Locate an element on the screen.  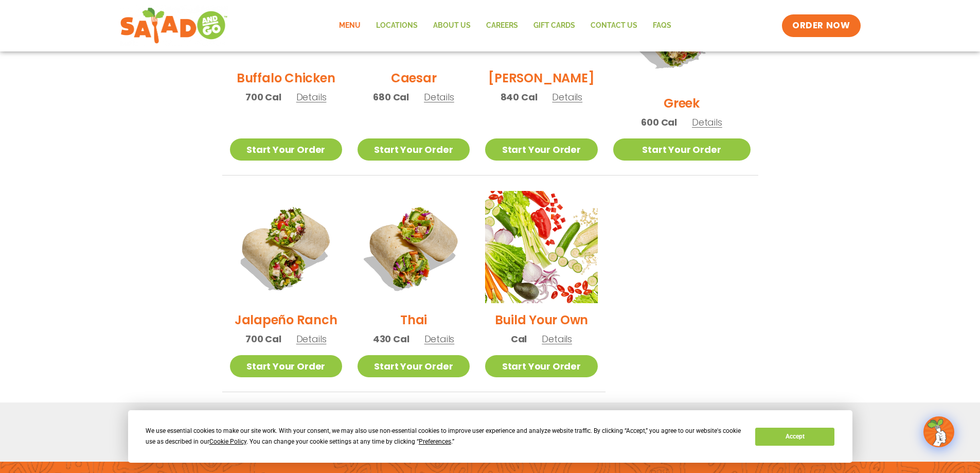
span: Preferences is located at coordinates (435, 442).